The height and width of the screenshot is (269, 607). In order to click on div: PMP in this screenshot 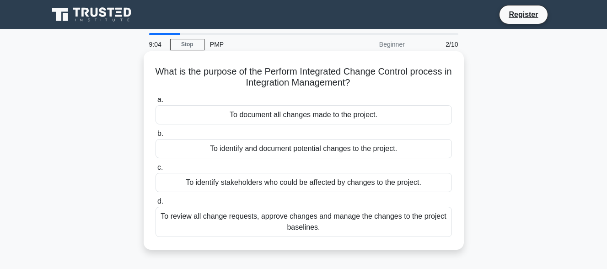, I will do `click(267, 44)`.